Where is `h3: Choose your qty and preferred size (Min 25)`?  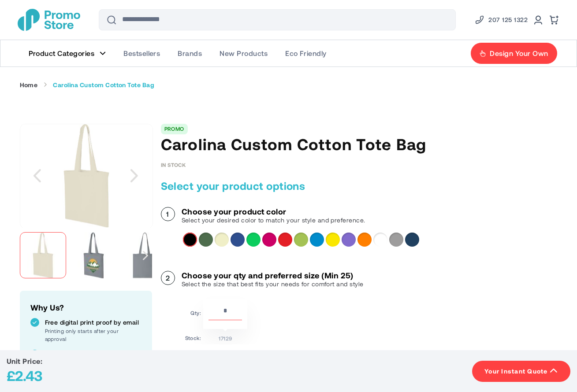 h3: Choose your qty and preferred size (Min 25) is located at coordinates (272, 276).